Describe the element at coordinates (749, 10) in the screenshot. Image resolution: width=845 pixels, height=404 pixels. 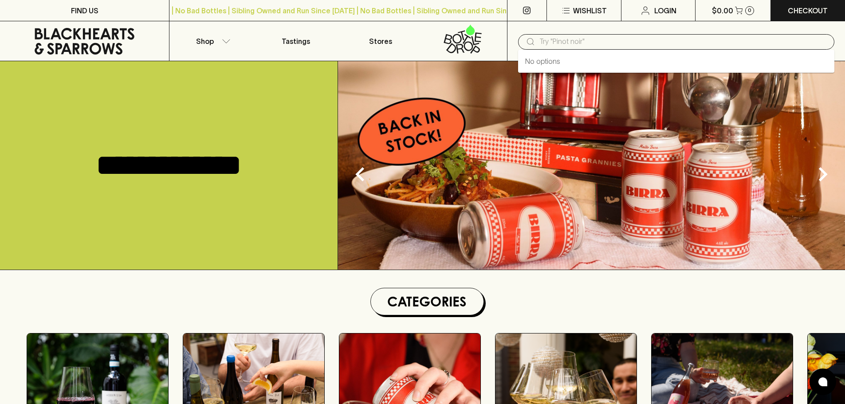
I see `p: 0` at that location.